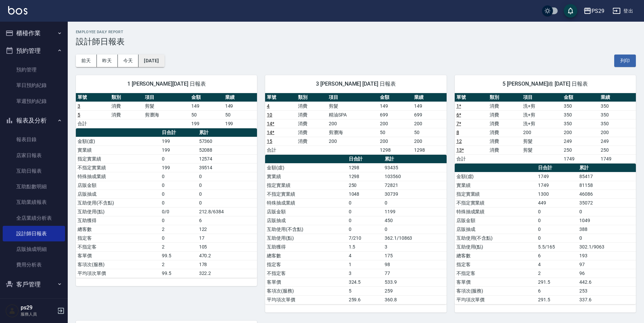  Describe the element at coordinates (227, 247) in the screenshot. I see `td: 105` at that location.